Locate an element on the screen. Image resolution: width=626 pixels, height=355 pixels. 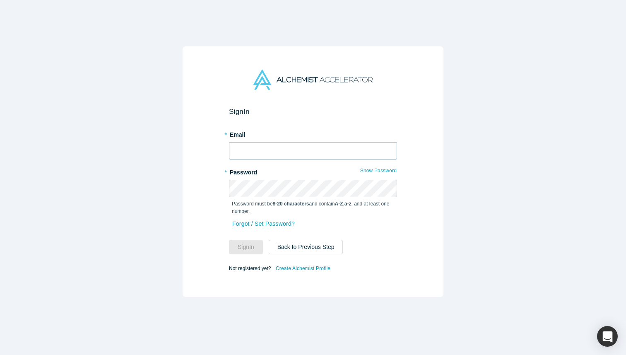
label: Password is located at coordinates (313, 171).